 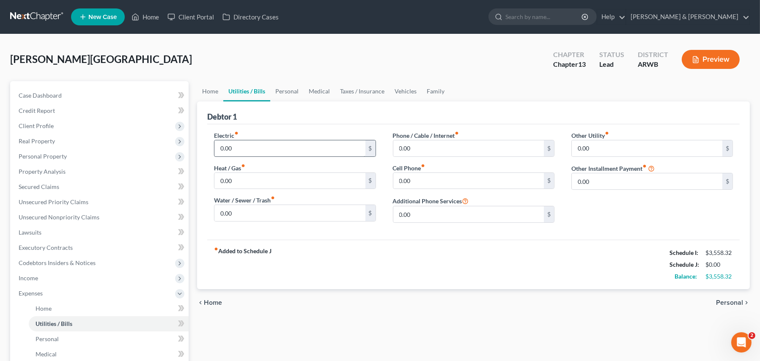 I want to click on span: Case Dashboard, so click(x=40, y=95).